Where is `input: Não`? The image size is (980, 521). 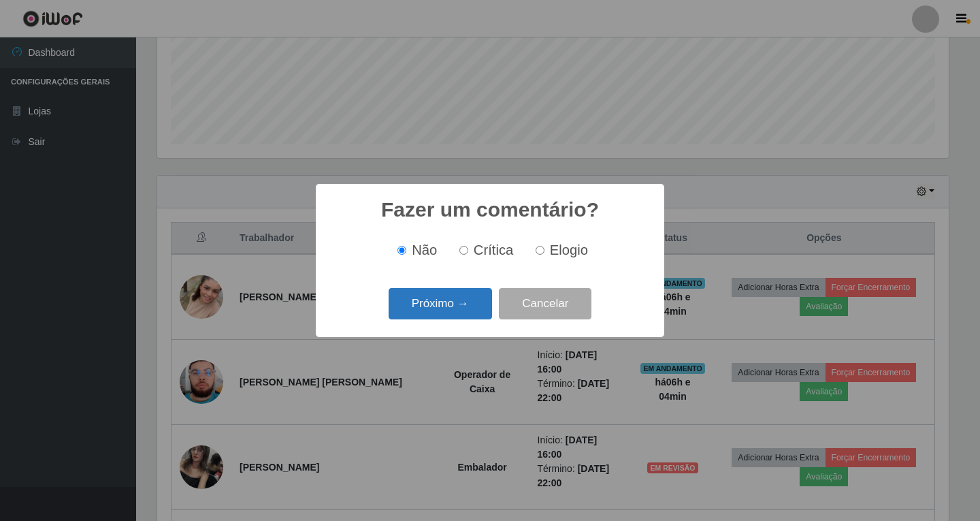 input: Não is located at coordinates (401, 249).